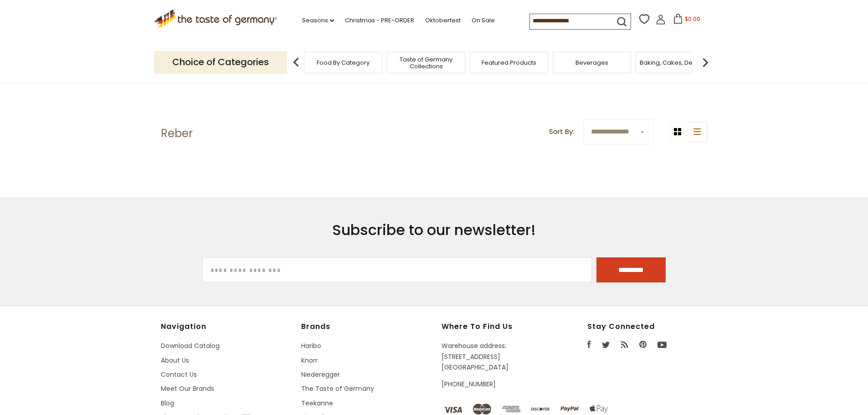 The height and width of the screenshot is (415, 868). I want to click on span: Baking, Cakes, Desserts, so click(675, 62).